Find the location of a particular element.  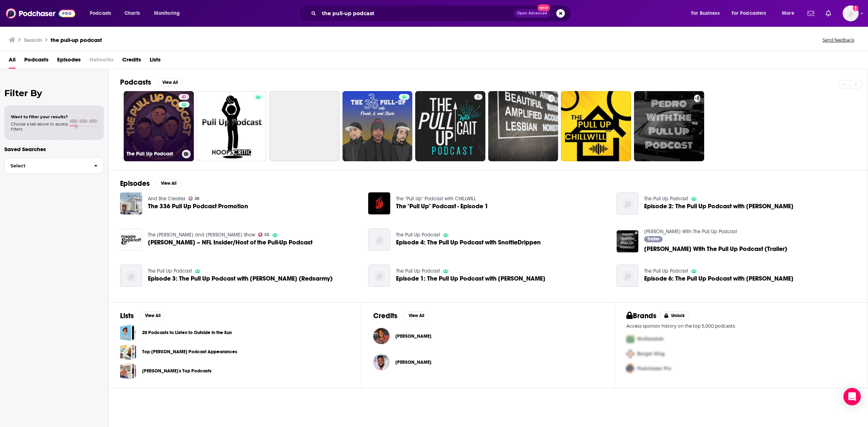

h2: Credits is located at coordinates (385, 315).